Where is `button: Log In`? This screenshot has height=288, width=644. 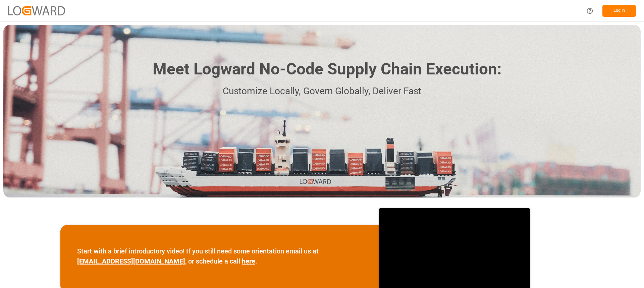
button: Log In is located at coordinates (619, 11).